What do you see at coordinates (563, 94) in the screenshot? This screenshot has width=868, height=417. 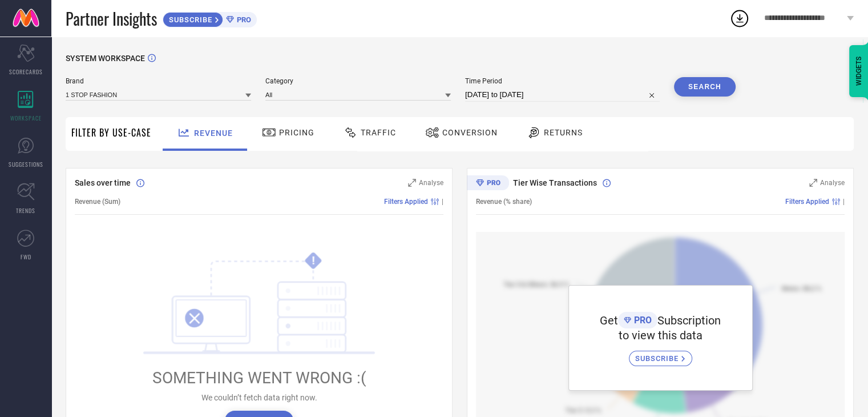 I see `input: Select time period` at bounding box center [563, 94].